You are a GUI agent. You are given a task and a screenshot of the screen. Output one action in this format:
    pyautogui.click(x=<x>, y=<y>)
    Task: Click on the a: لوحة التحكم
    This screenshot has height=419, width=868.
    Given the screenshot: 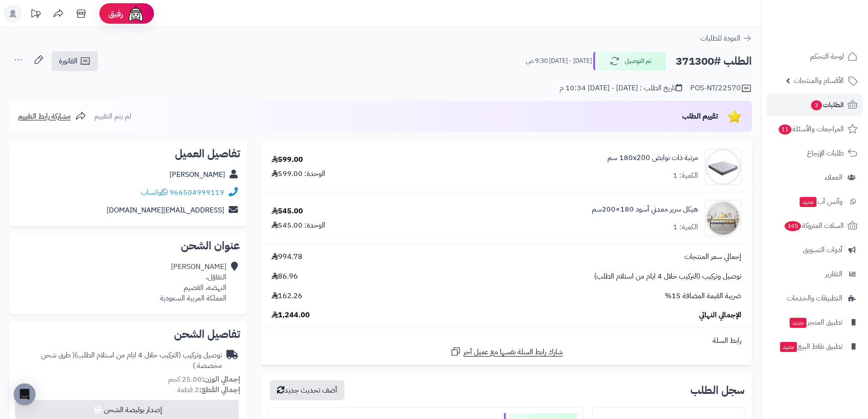 What is the action you would take?
    pyautogui.click(x=815, y=57)
    